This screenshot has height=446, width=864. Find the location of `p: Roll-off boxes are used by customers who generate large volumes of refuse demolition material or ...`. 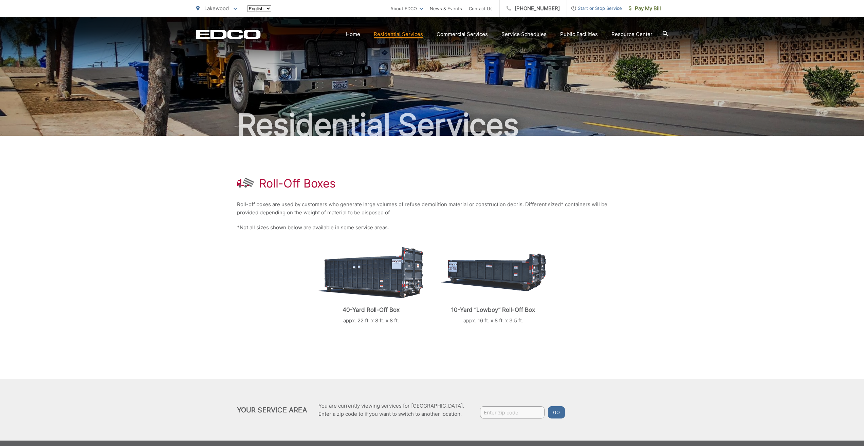

p: Roll-off boxes are used by customers who generate large volumes of refuse demolition material or ... is located at coordinates (432, 209).